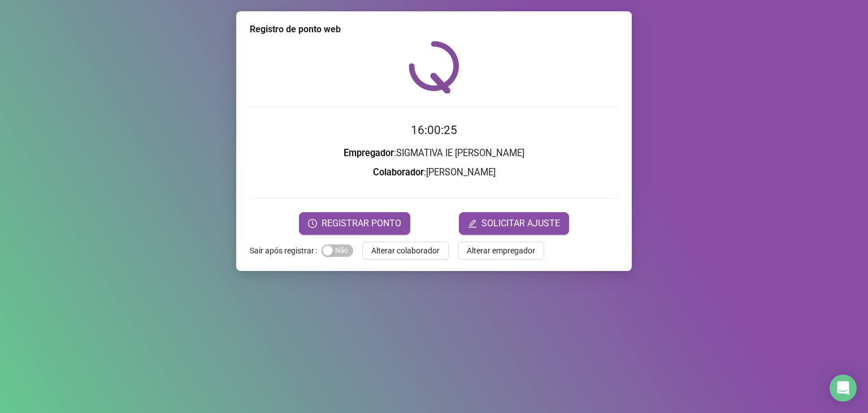 This screenshot has width=868, height=413. I want to click on span: SOLICITAR AJUSTE, so click(520, 223).